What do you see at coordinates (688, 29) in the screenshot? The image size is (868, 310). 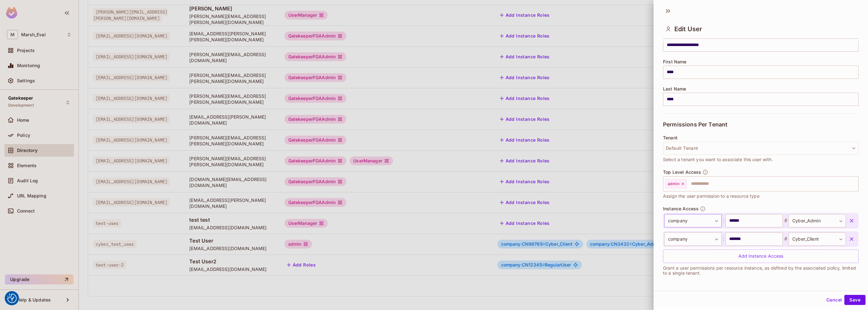 I see `span: Edit User` at bounding box center [688, 29].